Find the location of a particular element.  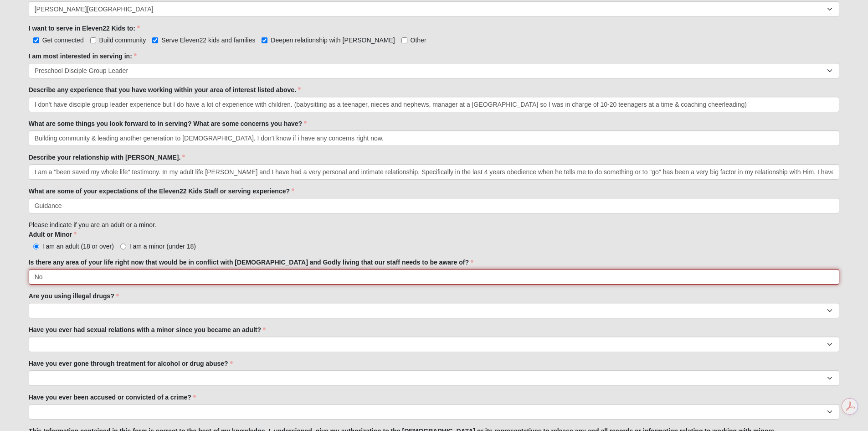

label: Have you ever gone through treatment for alcohol or drug abuse? is located at coordinates (131, 363).